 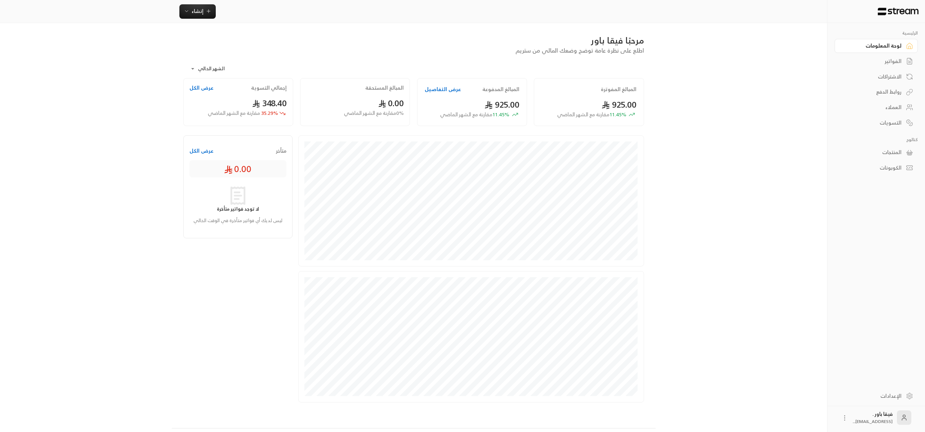 What do you see at coordinates (872, 77) in the screenshot?
I see `div: الاشتراكات` at bounding box center [872, 77].